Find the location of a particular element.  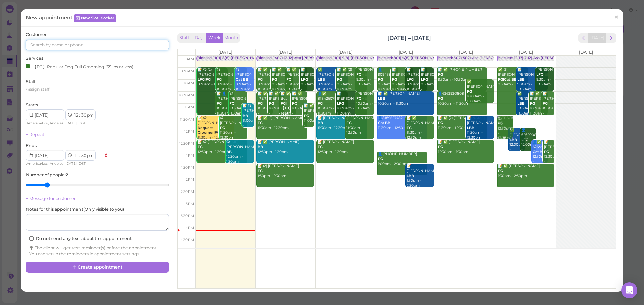

button: Day is located at coordinates (199, 38).